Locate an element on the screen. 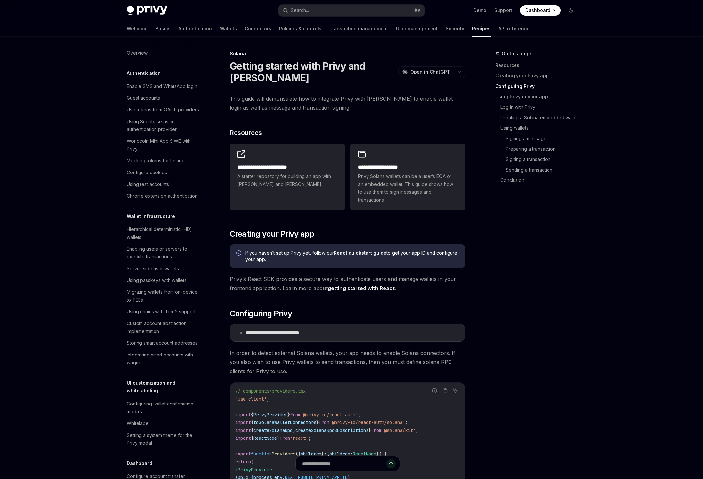 The width and height of the screenshot is (703, 479). a: Resources is located at coordinates (539, 65).